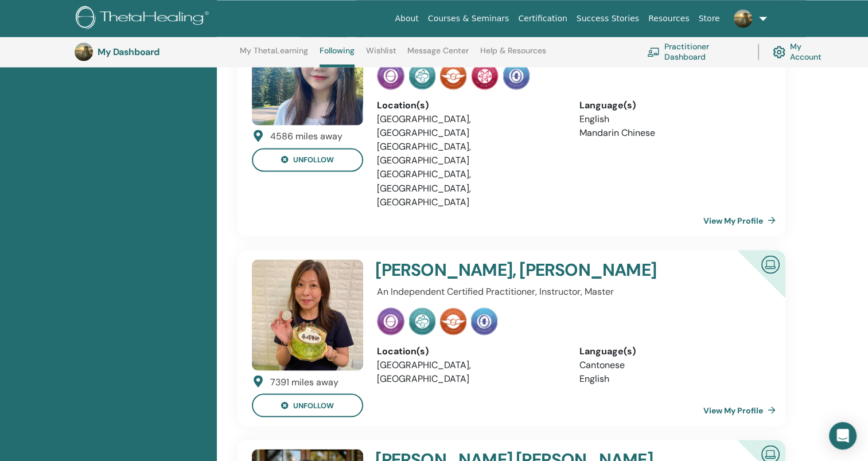 Image resolution: width=868 pixels, height=461 pixels. I want to click on a: Certification, so click(542, 18).